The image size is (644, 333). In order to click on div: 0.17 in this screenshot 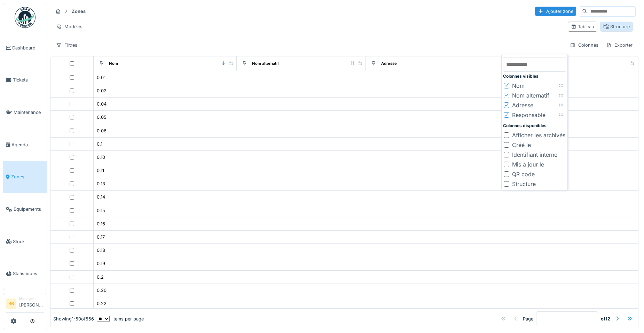, I will do `click(100, 237)`.